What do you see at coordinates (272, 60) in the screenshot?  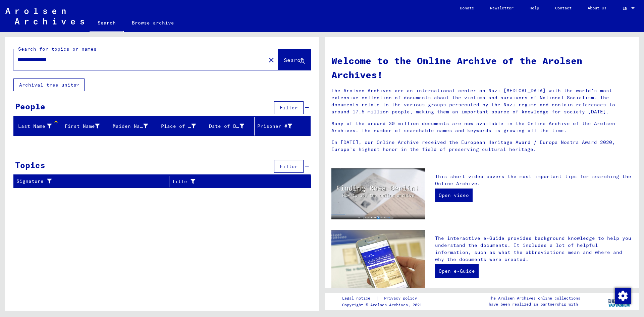 I see `mat-icon: close` at bounding box center [272, 60].